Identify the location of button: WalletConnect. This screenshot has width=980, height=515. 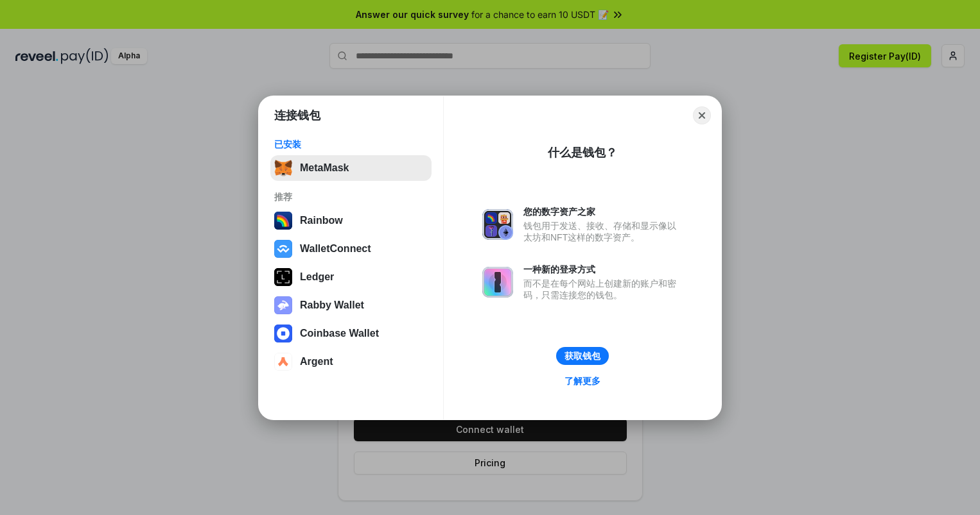
(351, 249).